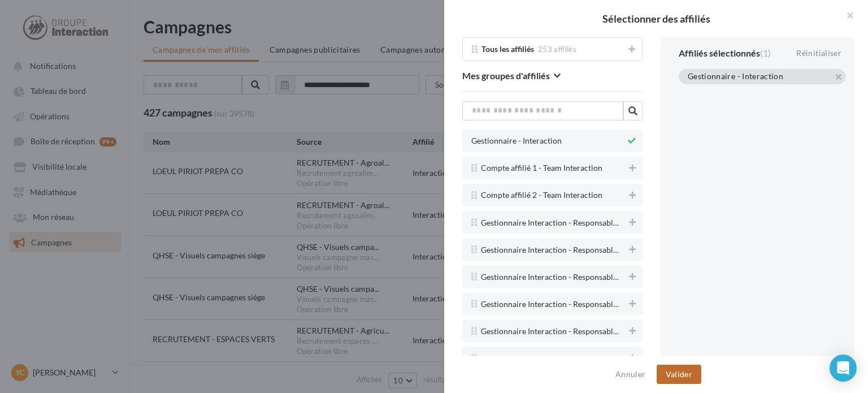 This screenshot has height=393, width=868. I want to click on span: Compte affilié 1 - Team Interaction, so click(542, 168).